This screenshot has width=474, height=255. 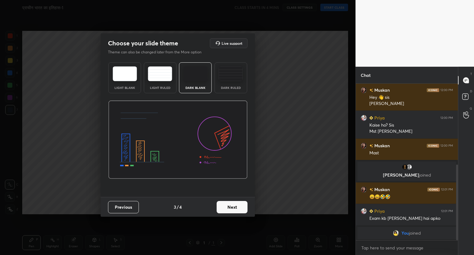 I want to click on div: Light Blank, so click(x=125, y=88).